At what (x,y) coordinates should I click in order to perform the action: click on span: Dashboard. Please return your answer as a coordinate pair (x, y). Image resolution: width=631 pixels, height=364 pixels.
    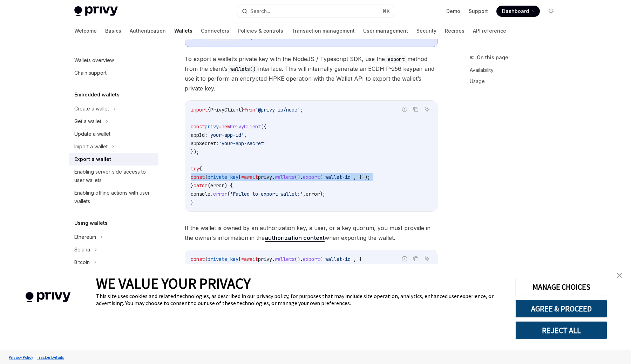
    Looking at the image, I should click on (516, 11).